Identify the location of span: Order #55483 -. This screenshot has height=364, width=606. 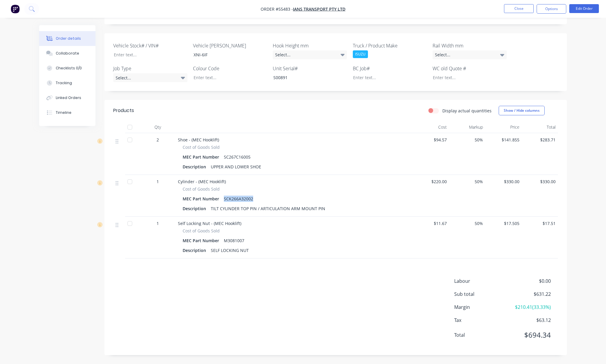
(277, 9).